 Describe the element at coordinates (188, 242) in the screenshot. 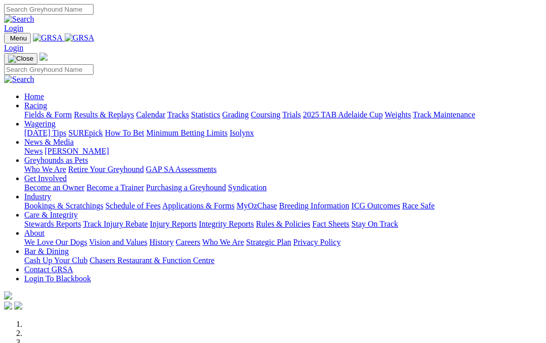

I see `a: Careers` at that location.